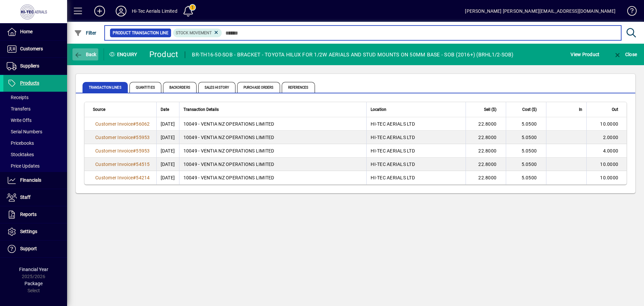 This screenshot has height=306, width=644. What do you see at coordinates (155, 11) in the screenshot?
I see `div: Hi-Tec Aerials Limited` at bounding box center [155, 11].